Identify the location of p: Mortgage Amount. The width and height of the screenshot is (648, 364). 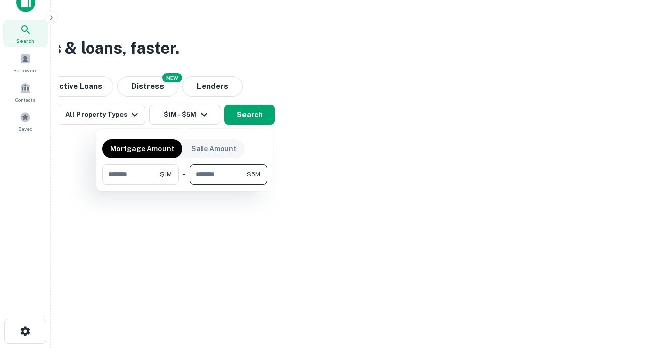
(142, 149).